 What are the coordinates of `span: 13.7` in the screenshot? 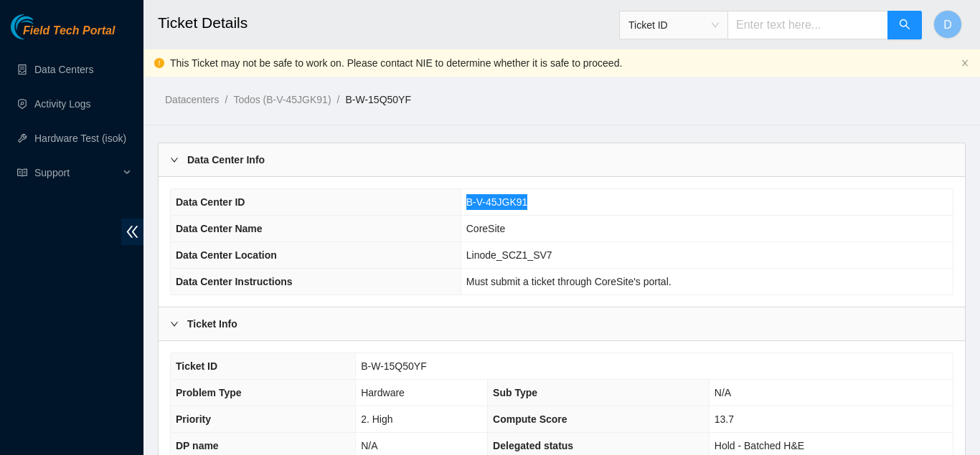 It's located at (724, 419).